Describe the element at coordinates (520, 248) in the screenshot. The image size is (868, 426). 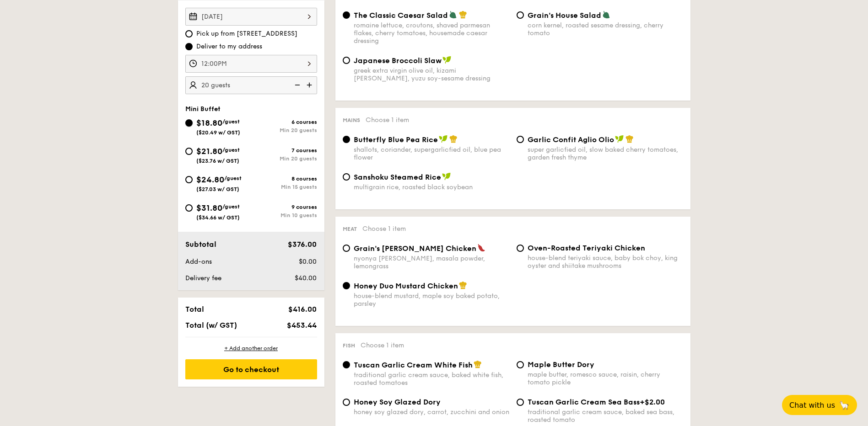
I see `input: Oven-Roasted Teriyaki Chickenhouse-blend teriyaki sauce, baby bok choy, king oyster and shiitake ...` at that location.